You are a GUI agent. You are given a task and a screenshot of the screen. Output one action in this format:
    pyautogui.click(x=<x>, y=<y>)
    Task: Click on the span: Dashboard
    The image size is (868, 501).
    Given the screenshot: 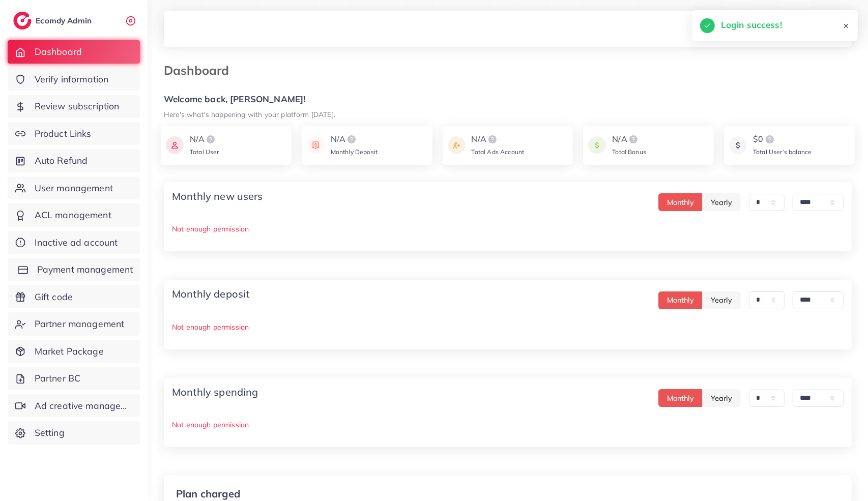 What is the action you would take?
    pyautogui.click(x=58, y=52)
    